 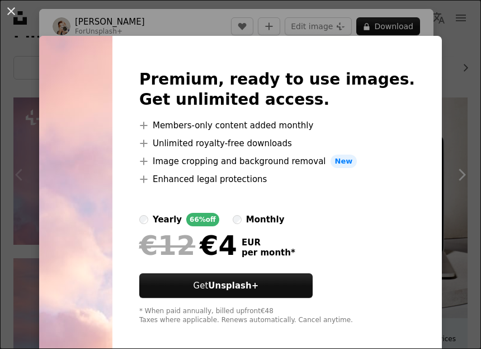 What do you see at coordinates (167, 219) in the screenshot?
I see `div: yearly` at bounding box center [167, 219].